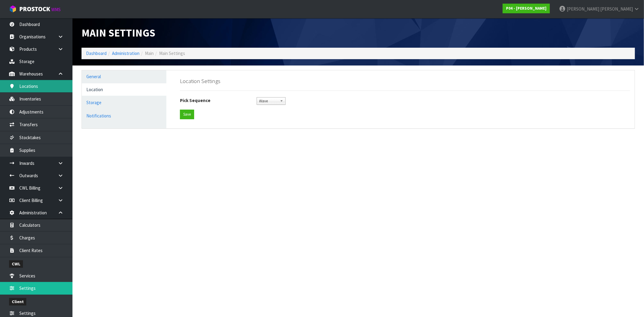 Image resolution: width=644 pixels, height=317 pixels. What do you see at coordinates (187, 114) in the screenshot?
I see `button: Save` at bounding box center [187, 114].